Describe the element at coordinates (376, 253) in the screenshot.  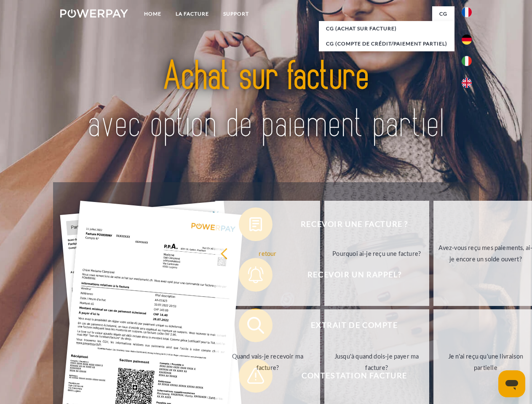
I see `div: Pourquoi ai-je reçu une facture?` at that location.